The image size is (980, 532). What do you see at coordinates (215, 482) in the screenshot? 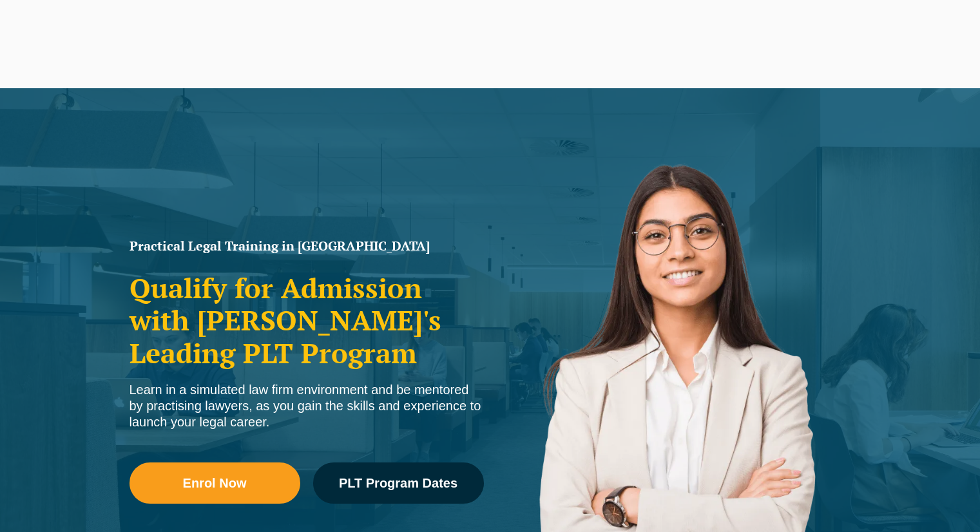
I see `span: Enrol Now` at bounding box center [215, 482].